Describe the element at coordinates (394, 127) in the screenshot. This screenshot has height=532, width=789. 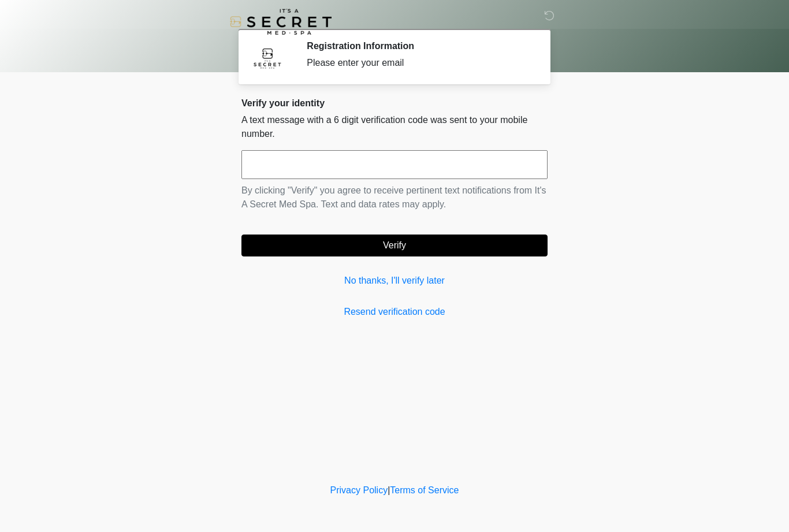
I see `p: A text message with a 6 digit verification code was sent to your mobile number.` at that location.